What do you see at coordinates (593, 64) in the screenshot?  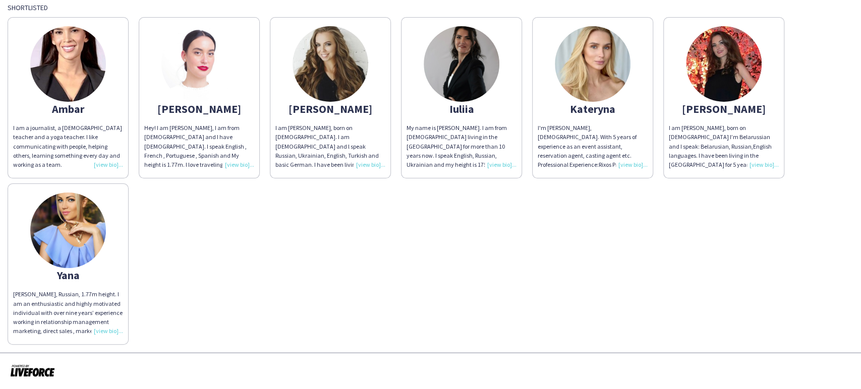 I see `img: thumb-67c98d805fc58.jpeg` at bounding box center [593, 64].